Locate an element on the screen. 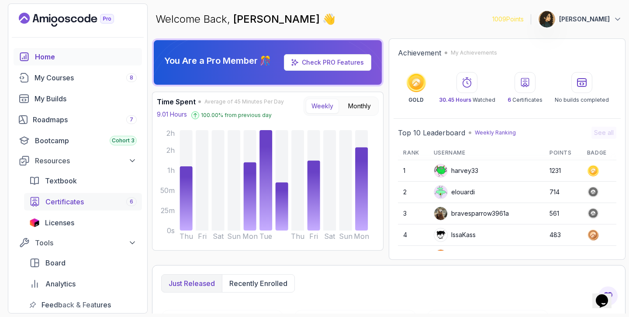  th: Badge is located at coordinates (599, 153).